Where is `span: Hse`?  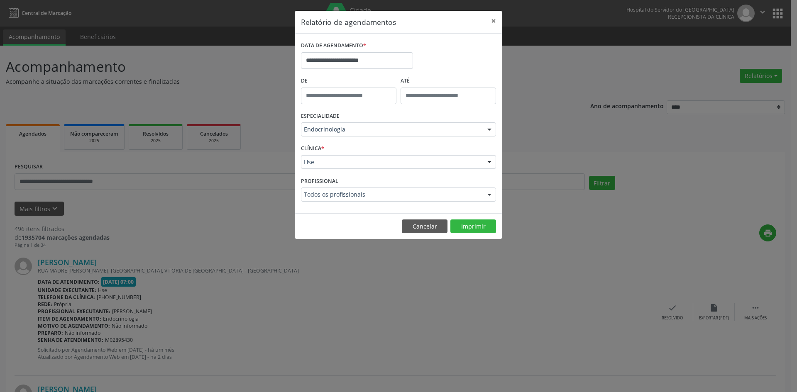 span: Hse is located at coordinates (391, 162).